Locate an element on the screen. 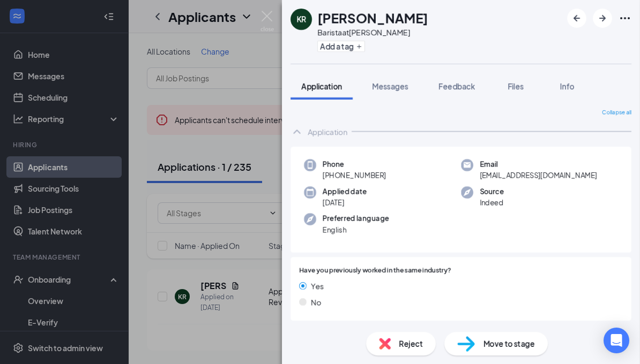 This screenshot has height=364, width=640. span: Reject is located at coordinates (411, 344).